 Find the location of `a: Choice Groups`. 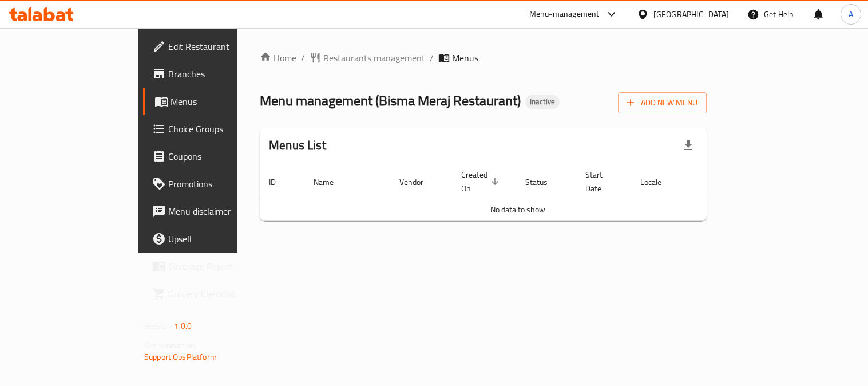

a: Choice Groups is located at coordinates (213, 129).